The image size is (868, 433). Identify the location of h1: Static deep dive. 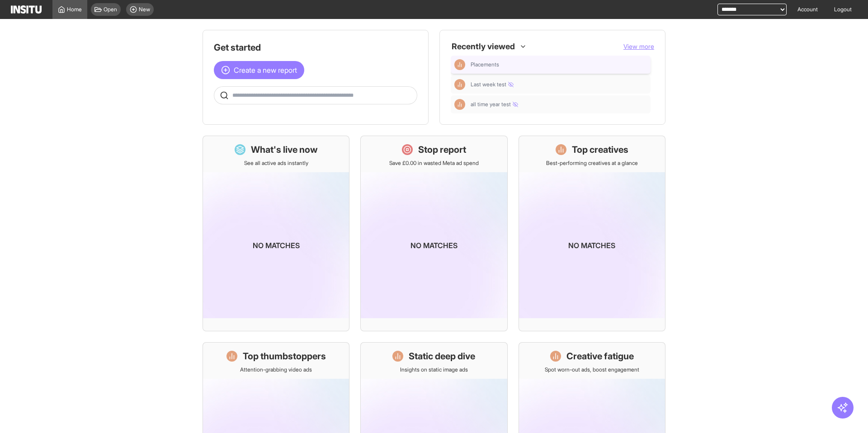
(441, 356).